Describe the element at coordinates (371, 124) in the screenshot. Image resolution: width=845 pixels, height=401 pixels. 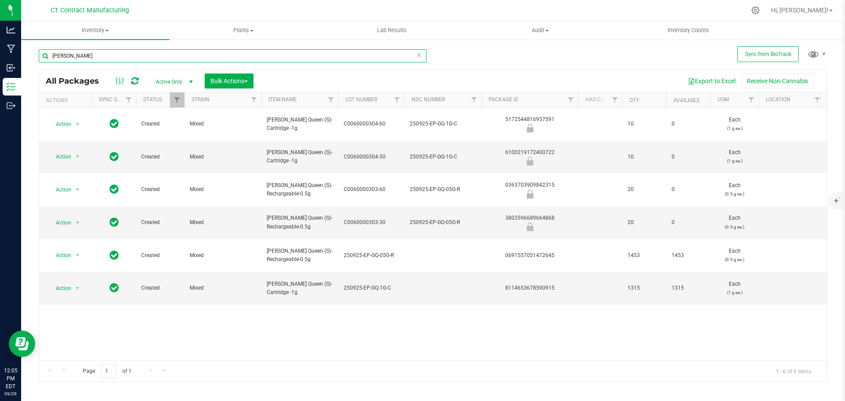
I see `span: C0060000304-60` at that location.